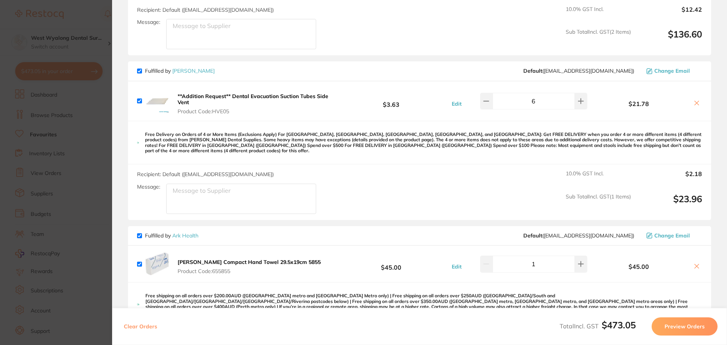 This screenshot has width=727, height=345. Describe the element at coordinates (638, 104) in the screenshot. I see `b: $21.78` at that location.